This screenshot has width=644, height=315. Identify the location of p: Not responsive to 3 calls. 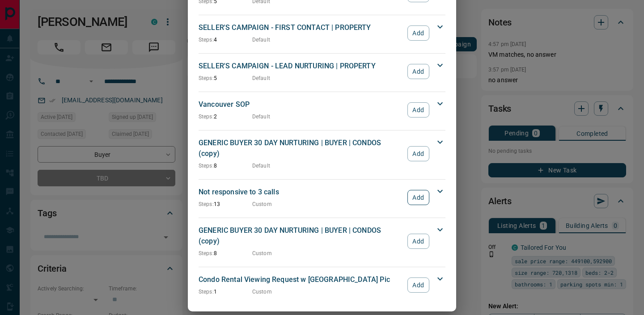
(301, 192).